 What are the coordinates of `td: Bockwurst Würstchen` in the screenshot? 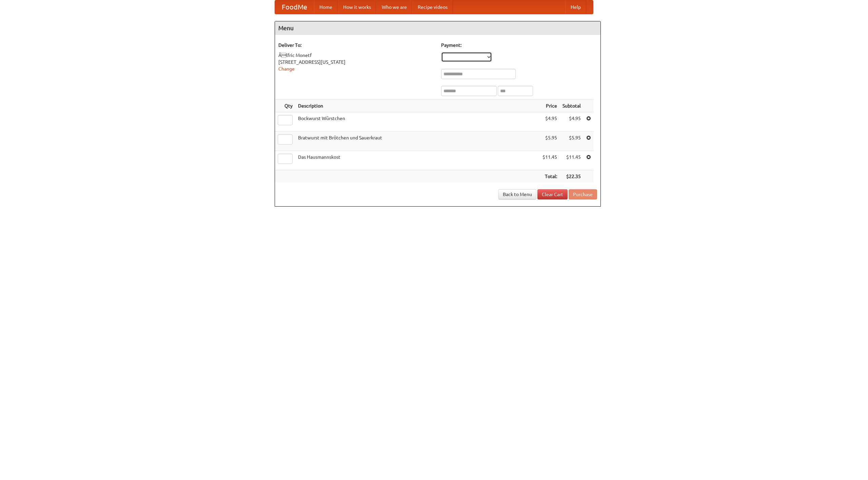 It's located at (418, 122).